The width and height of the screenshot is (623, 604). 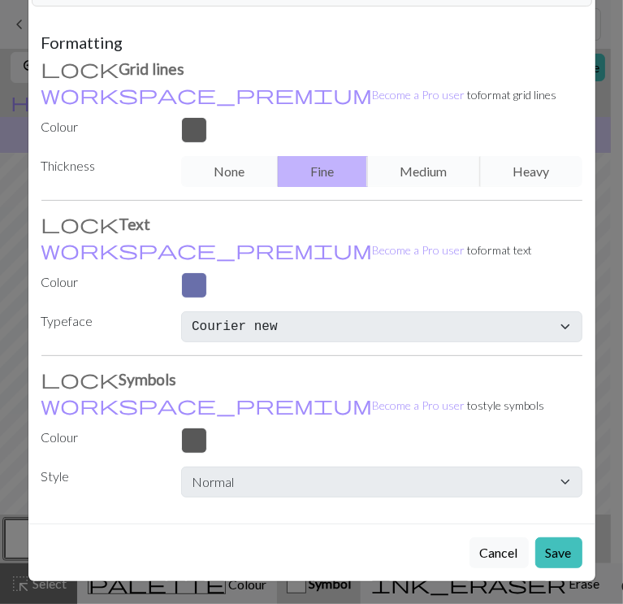 What do you see at coordinates (102, 479) in the screenshot?
I see `label: Style` at bounding box center [102, 479].